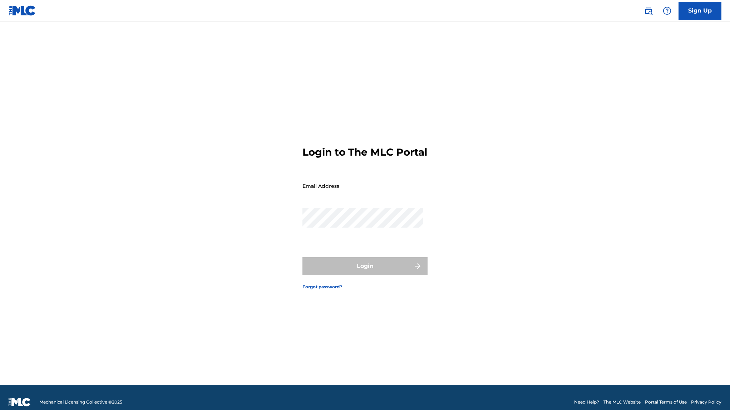  I want to click on span: Mechanical Licensing Collective © 2025, so click(81, 402).